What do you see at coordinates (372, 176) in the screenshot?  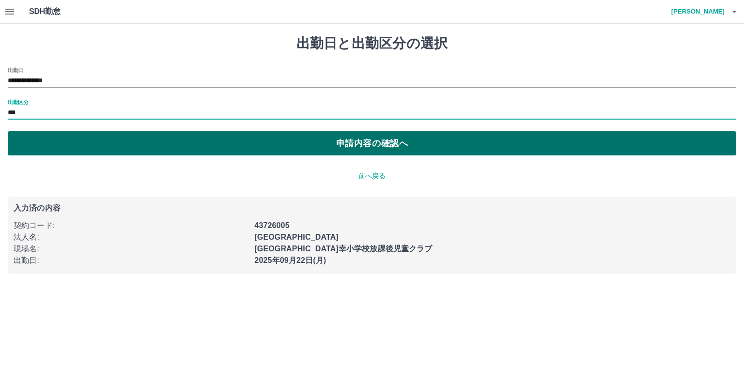 I see `p: 前へ戻る` at bounding box center [372, 176].